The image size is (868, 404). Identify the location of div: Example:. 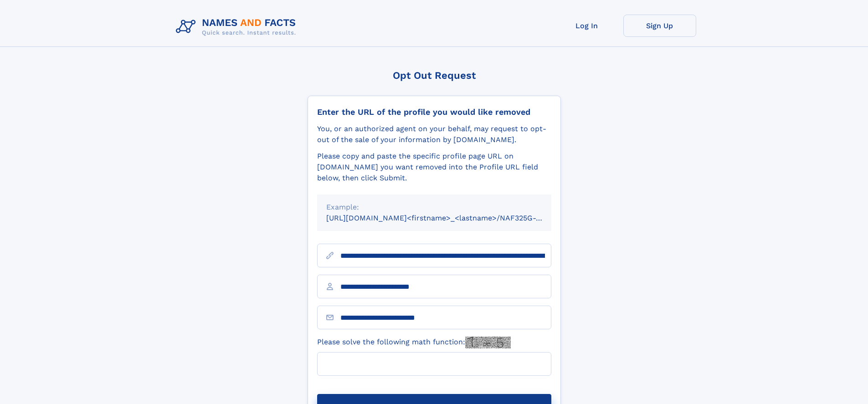
(434, 207).